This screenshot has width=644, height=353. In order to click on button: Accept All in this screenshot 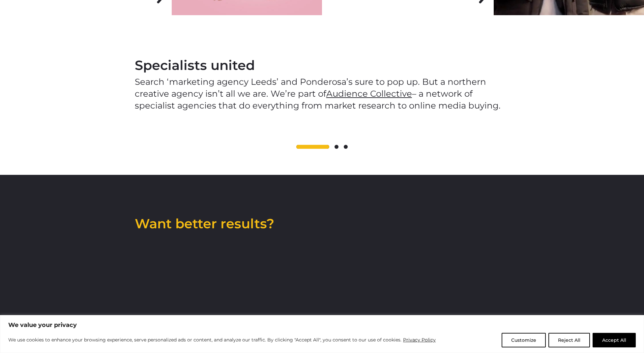, I will do `click(614, 340)`.